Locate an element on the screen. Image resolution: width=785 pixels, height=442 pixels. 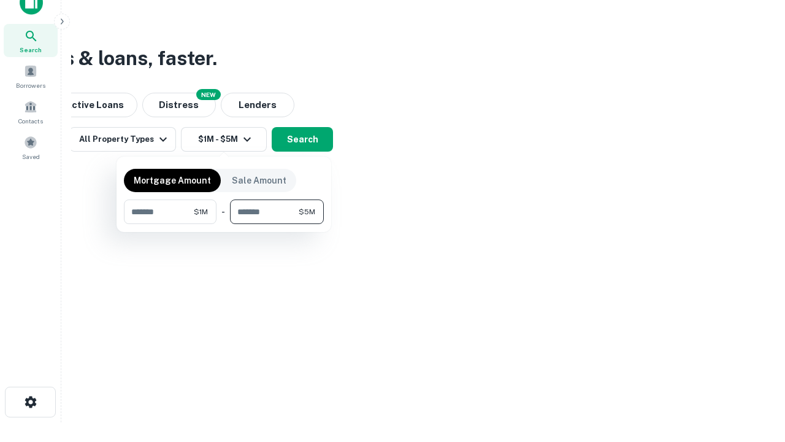
p: Sale Amount is located at coordinates (259, 180).